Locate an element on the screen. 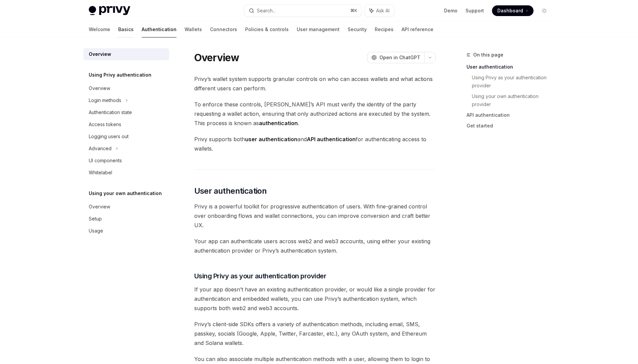 The image size is (638, 364). a: Usage is located at coordinates (127, 231).